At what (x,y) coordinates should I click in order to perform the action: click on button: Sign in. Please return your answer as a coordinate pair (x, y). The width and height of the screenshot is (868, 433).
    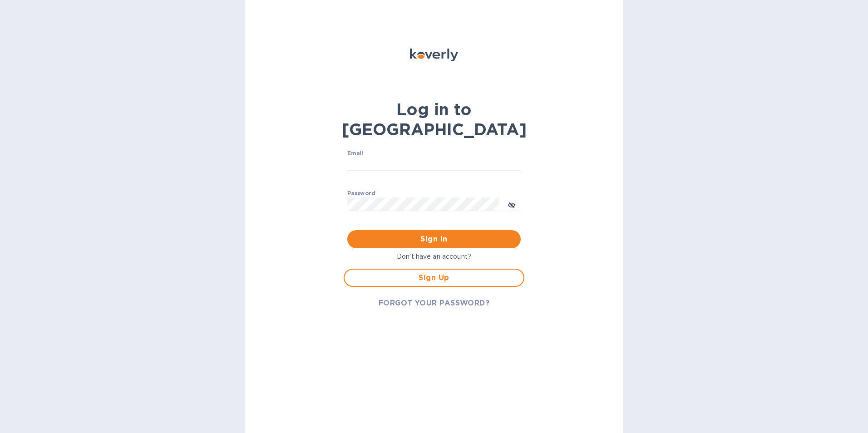
    Looking at the image, I should click on (434, 239).